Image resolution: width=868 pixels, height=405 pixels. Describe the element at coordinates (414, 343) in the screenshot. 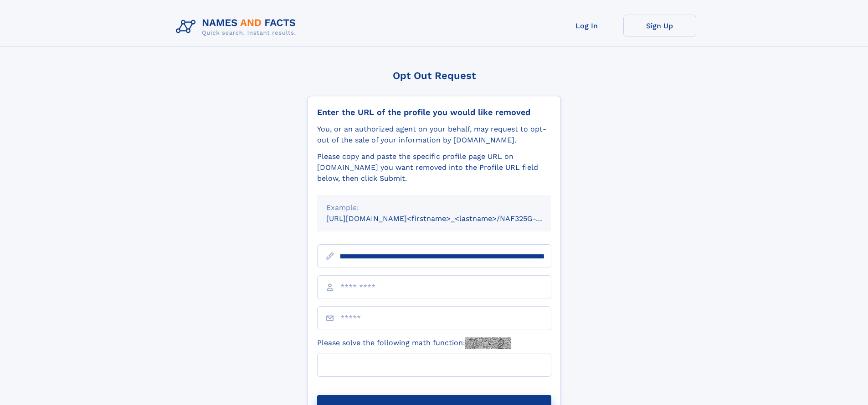

I see `label: Please solve the following math function:` at that location.